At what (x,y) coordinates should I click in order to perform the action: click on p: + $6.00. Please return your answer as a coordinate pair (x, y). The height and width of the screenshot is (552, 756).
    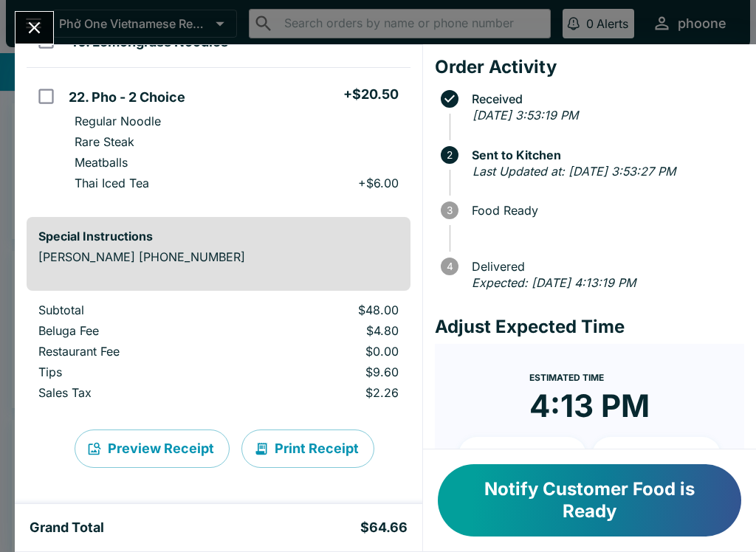
    Looking at the image, I should click on (378, 183).